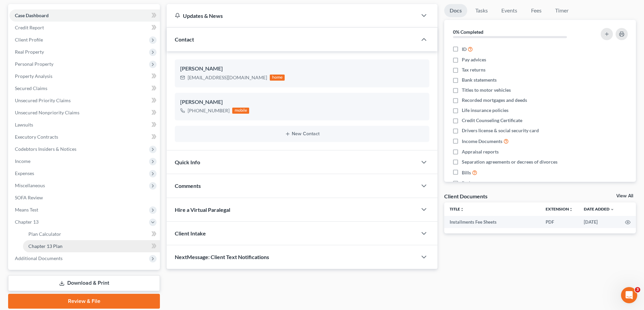 This screenshot has height=310, width=644. Describe the element at coordinates (457, 209) in the screenshot. I see `a: Titleunfold_more` at that location.